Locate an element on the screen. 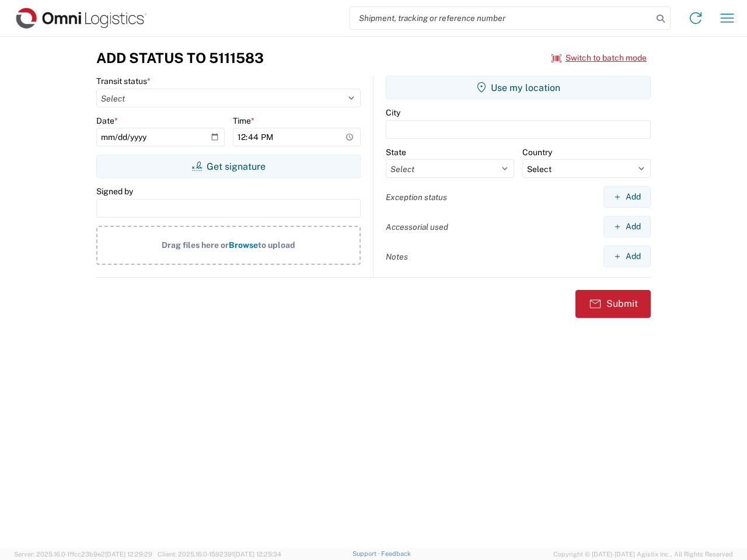 This screenshot has width=747, height=560. label: Transit status is located at coordinates (123, 81).